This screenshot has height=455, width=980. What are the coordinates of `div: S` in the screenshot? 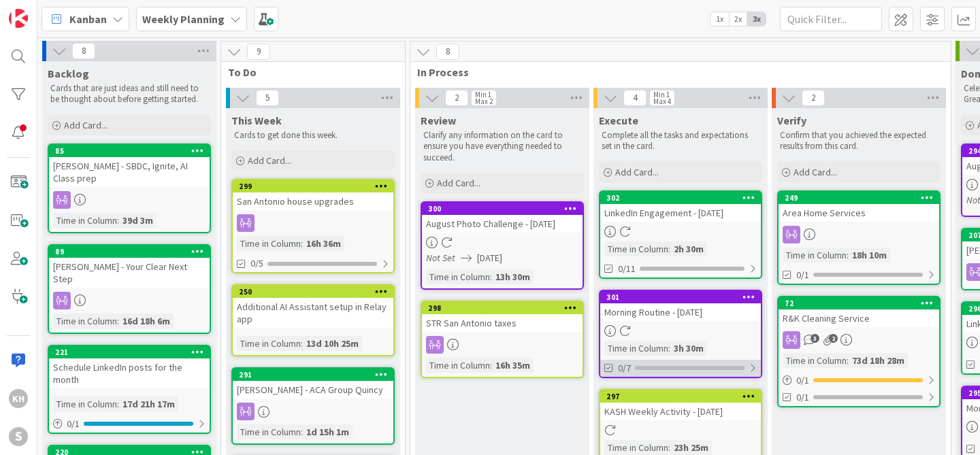 It's located at (19, 436).